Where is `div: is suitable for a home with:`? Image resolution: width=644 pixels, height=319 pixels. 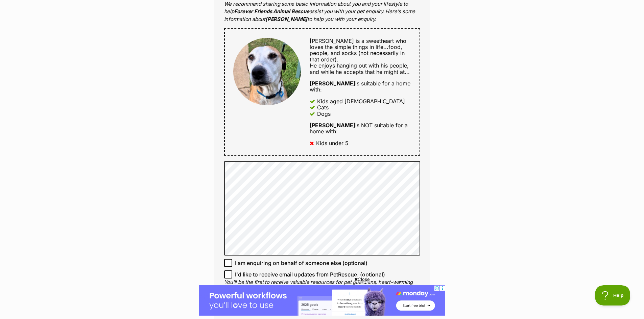
div: is suitable for a home with: is located at coordinates (360, 86).